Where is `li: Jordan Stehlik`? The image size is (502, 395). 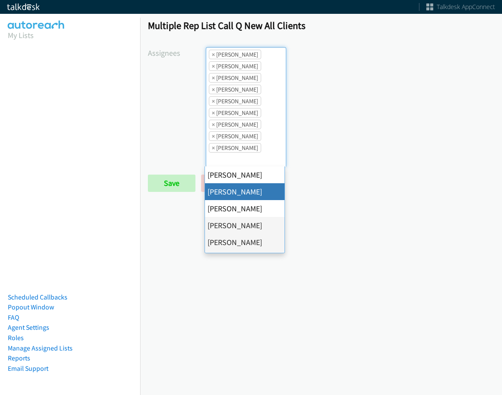
li: Jordan Stehlik is located at coordinates (235, 113).